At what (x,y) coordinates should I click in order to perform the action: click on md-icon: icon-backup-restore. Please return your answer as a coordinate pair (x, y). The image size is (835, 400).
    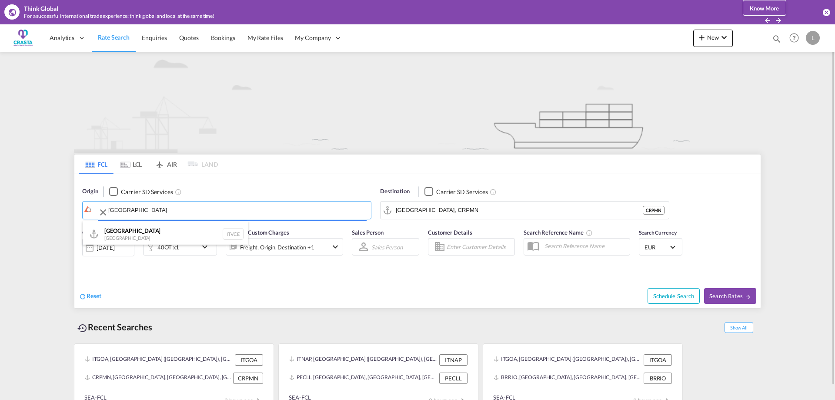
    Looking at the image, I should click on (83, 328).